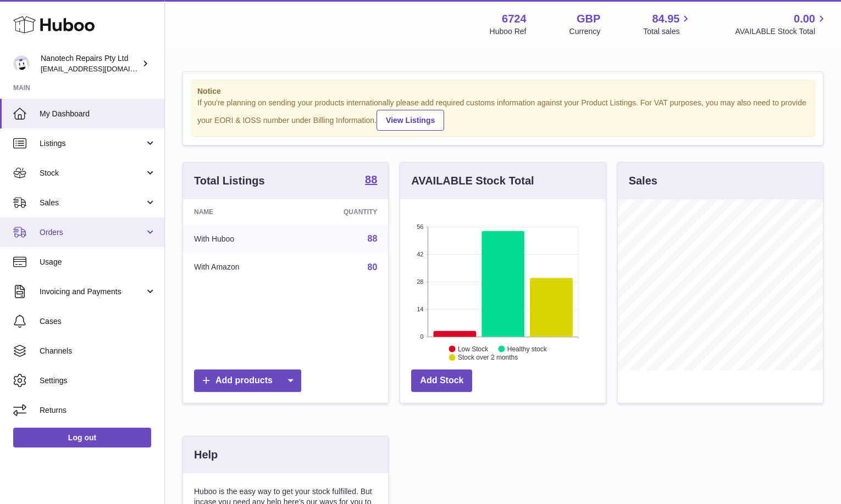  What do you see at coordinates (804, 19) in the screenshot?
I see `span: 0.00` at bounding box center [804, 19].